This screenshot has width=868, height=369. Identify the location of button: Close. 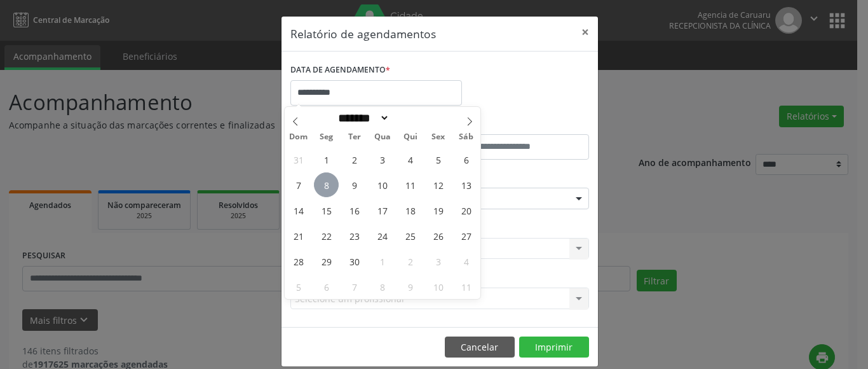
(585, 32).